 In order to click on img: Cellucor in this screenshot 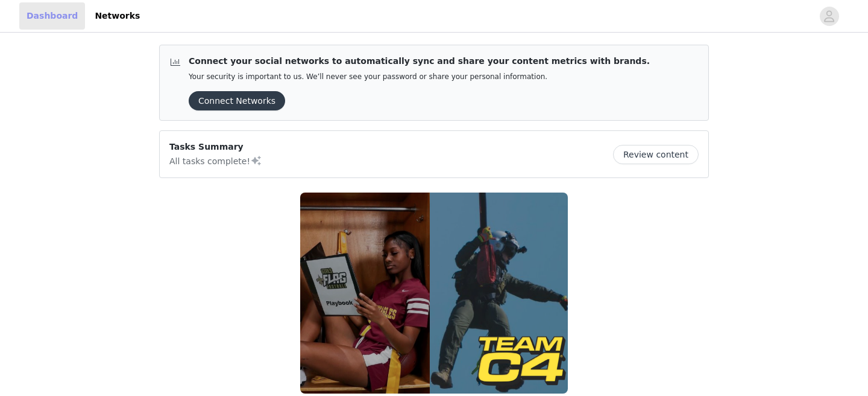, I will do `click(434, 292)`.